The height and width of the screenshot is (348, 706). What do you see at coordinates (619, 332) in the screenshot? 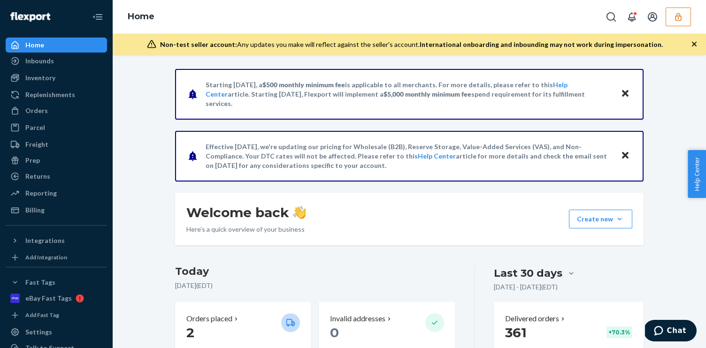
I see `div: + 70.3 %` at bounding box center [619, 332].